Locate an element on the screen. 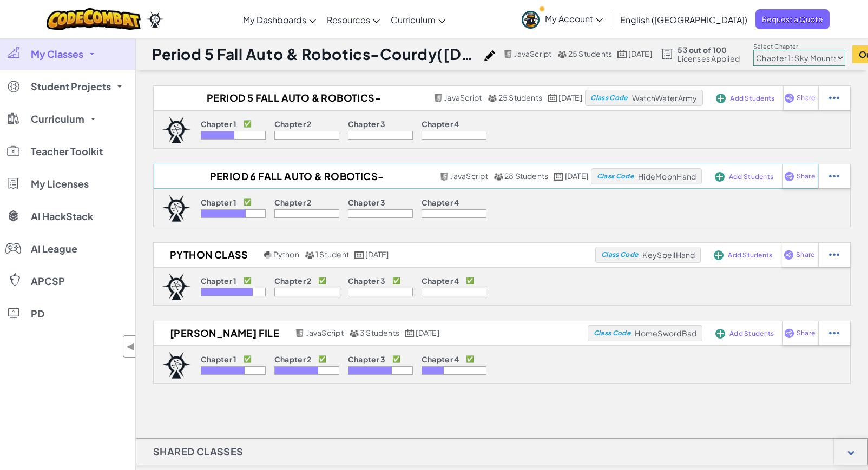 The image size is (868, 470). span: 28 Students is located at coordinates (527, 176).